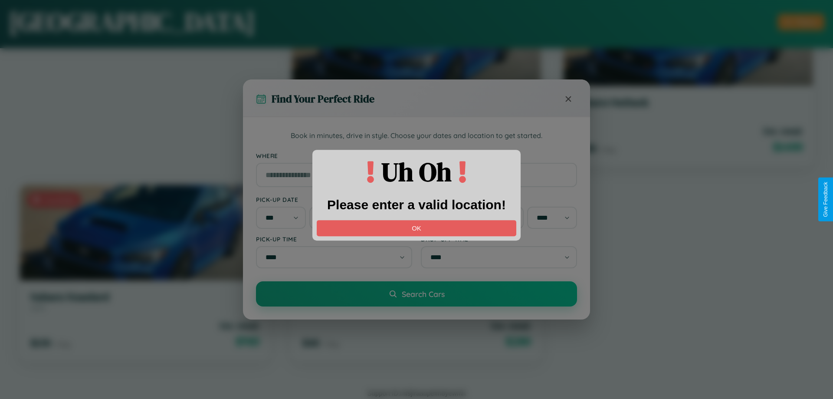 The width and height of the screenshot is (833, 399). What do you see at coordinates (334, 199) in the screenshot?
I see `label: Pick-up Date` at bounding box center [334, 199].